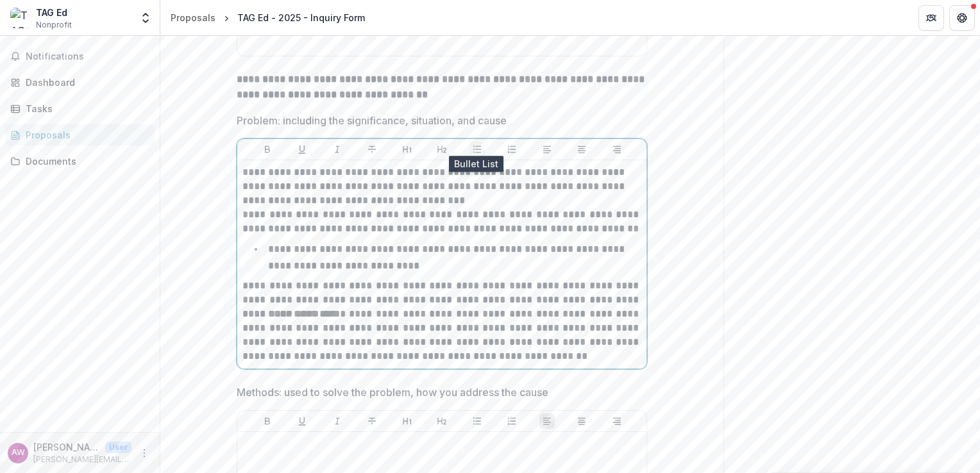  I want to click on p: User, so click(118, 447).